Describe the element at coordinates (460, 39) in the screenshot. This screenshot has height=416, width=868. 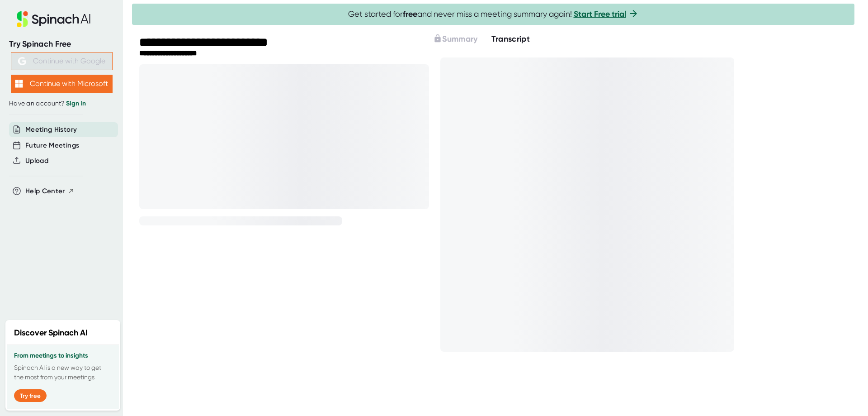
I see `span: Summary` at that location.